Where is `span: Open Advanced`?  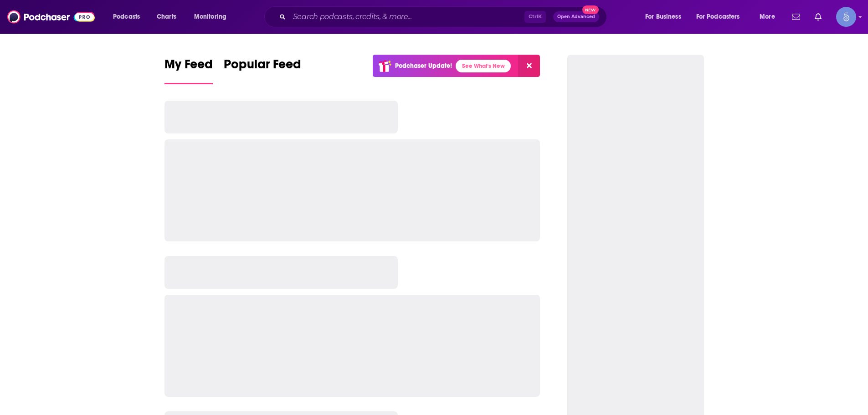
span: Open Advanced is located at coordinates (576, 17).